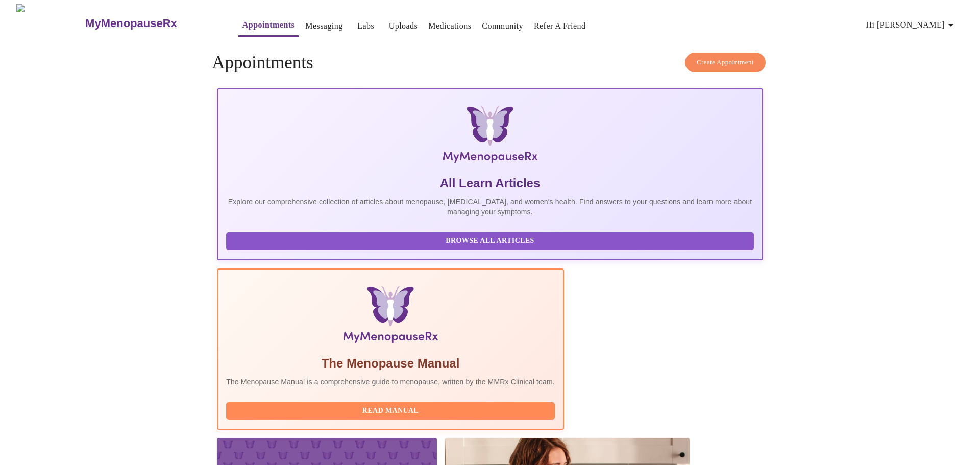 The width and height of the screenshot is (980, 465). Describe the element at coordinates (268, 26) in the screenshot. I see `button: Appointments` at that location.